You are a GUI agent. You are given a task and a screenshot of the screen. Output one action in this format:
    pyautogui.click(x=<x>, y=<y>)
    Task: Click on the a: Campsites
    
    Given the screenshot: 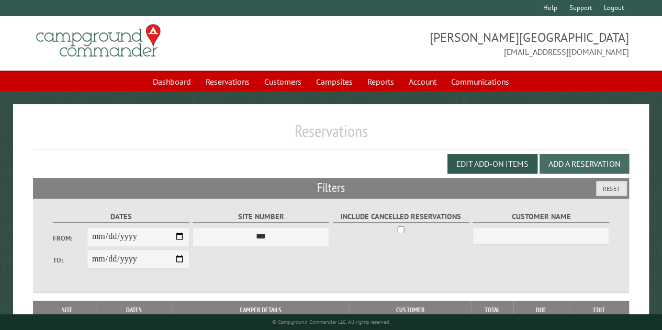 What is the action you would take?
    pyautogui.click(x=335, y=82)
    